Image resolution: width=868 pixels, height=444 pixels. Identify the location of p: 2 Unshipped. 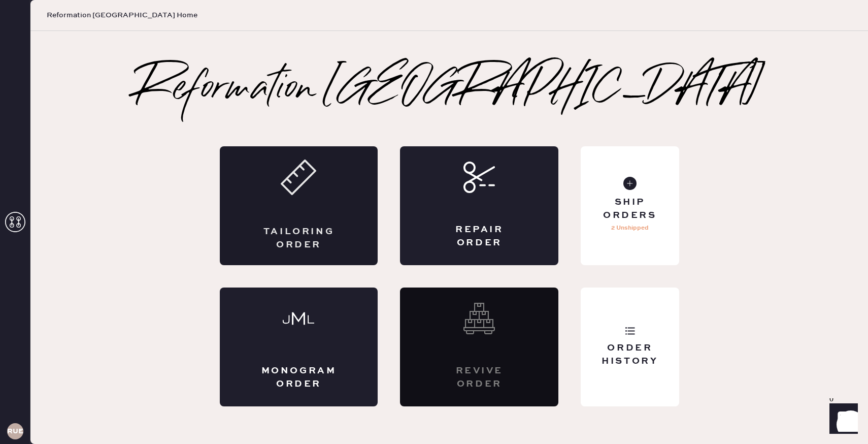
(630, 228).